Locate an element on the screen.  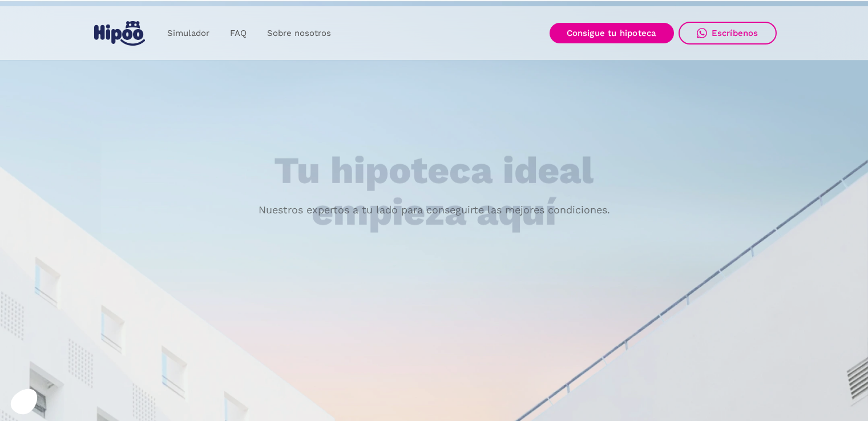
h1: Tu hipoteca ideal empieza aquí is located at coordinates (433, 191).